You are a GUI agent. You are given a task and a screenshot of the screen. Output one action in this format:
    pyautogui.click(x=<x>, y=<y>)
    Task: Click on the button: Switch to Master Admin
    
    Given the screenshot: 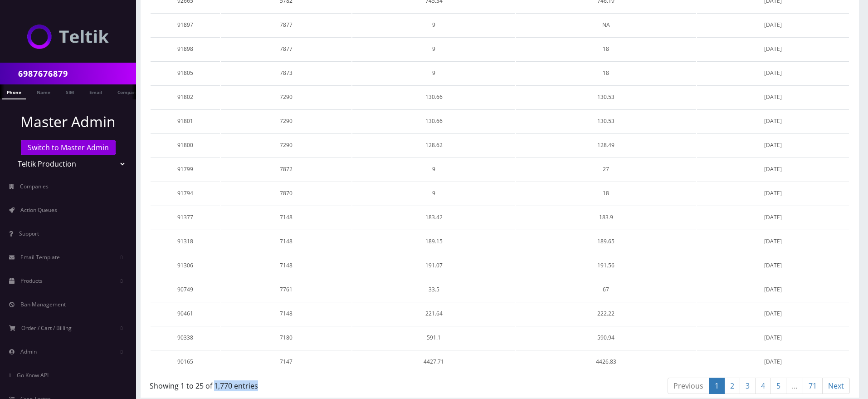 What is the action you would take?
    pyautogui.click(x=68, y=148)
    